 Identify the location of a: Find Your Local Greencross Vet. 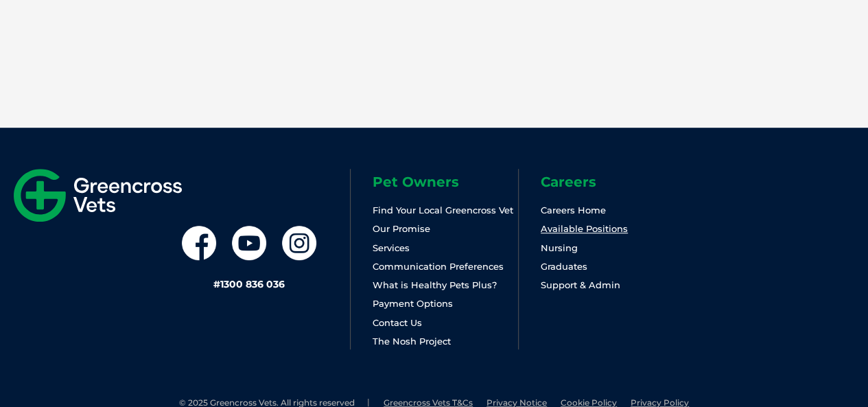
(443, 210).